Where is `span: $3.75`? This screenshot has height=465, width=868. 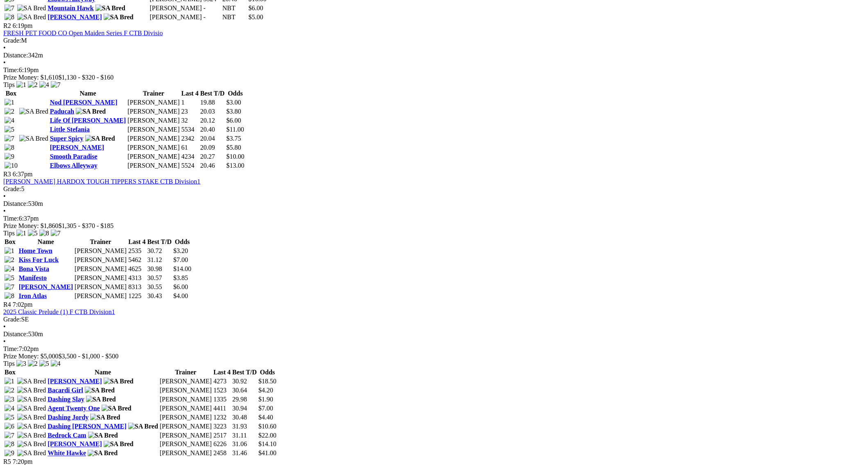
span: $3.75 is located at coordinates (234, 138).